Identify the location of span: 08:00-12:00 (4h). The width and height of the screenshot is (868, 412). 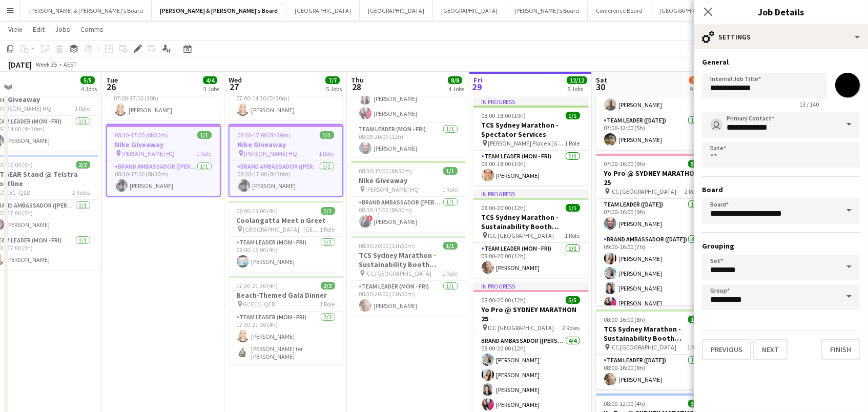
(625, 403).